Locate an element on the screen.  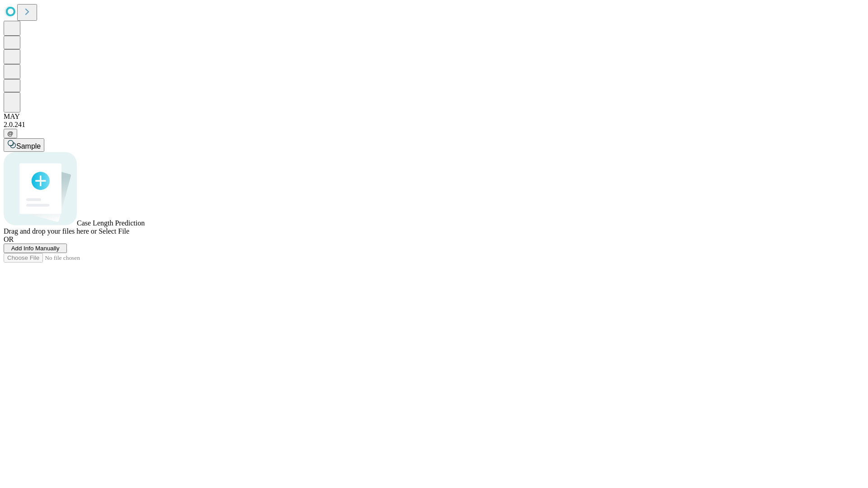
span: Drag and drop your files here or is located at coordinates (50, 231).